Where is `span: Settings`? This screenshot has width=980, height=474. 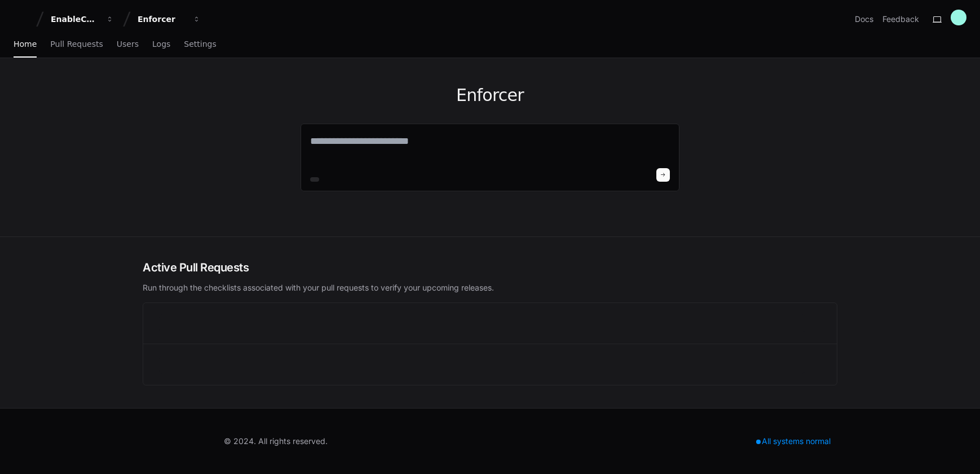 span: Settings is located at coordinates (200, 44).